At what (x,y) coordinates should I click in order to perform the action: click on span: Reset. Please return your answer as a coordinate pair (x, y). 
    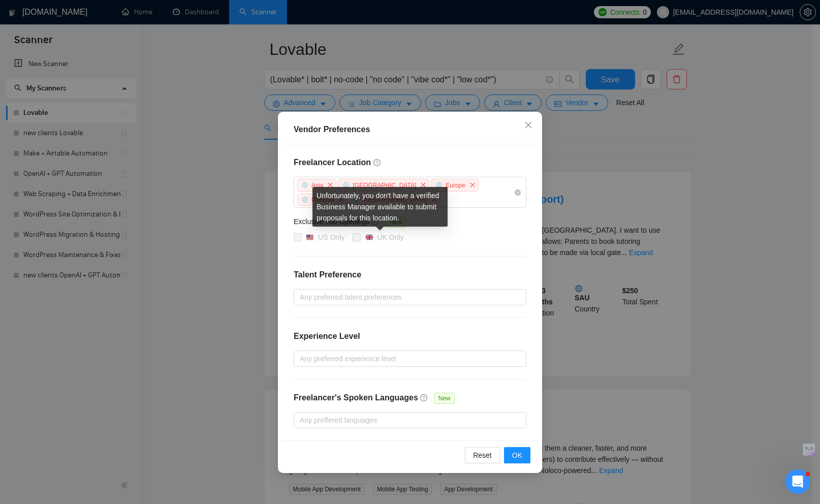
    Looking at the image, I should click on (483, 455).